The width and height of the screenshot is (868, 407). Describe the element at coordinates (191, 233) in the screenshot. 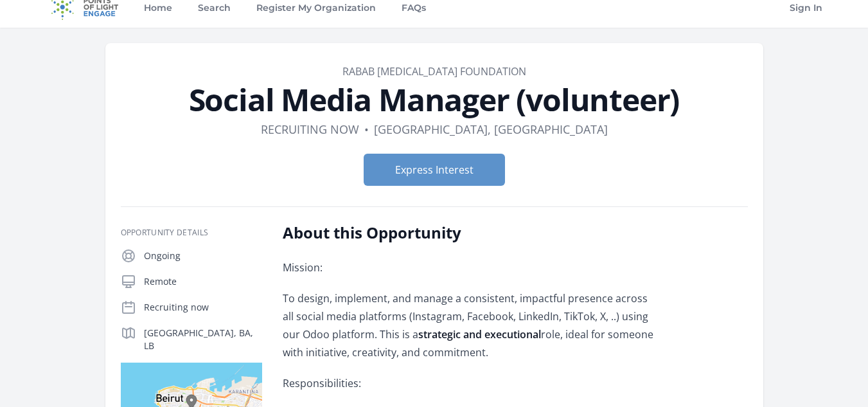

I see `h3: Opportunity Details` at that location.